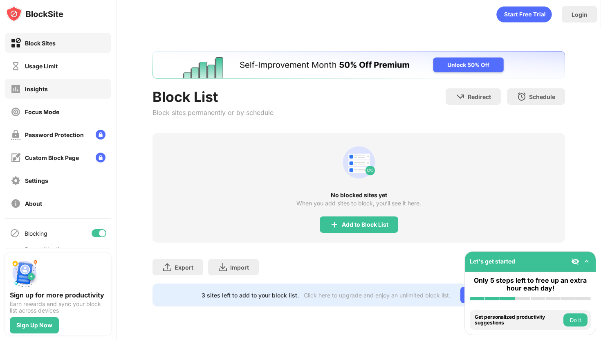 The width and height of the screenshot is (601, 340). What do you see at coordinates (36, 180) in the screenshot?
I see `div: Settings` at bounding box center [36, 180].